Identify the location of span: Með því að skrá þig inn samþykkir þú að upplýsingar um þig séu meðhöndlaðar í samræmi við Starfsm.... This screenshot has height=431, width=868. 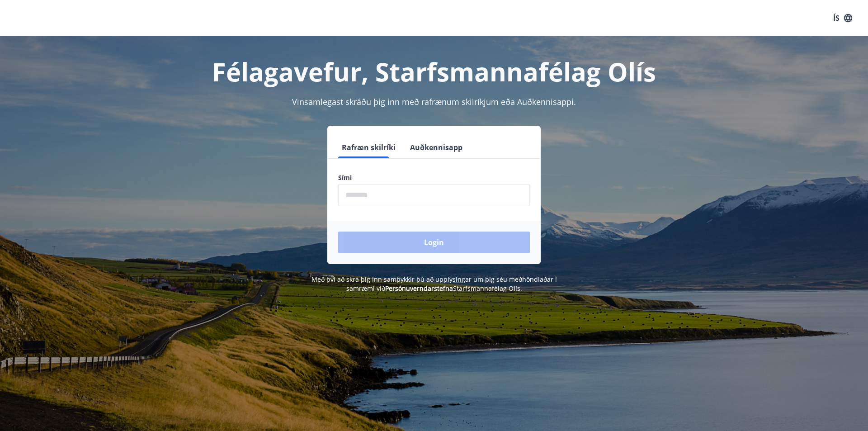
(434, 284).